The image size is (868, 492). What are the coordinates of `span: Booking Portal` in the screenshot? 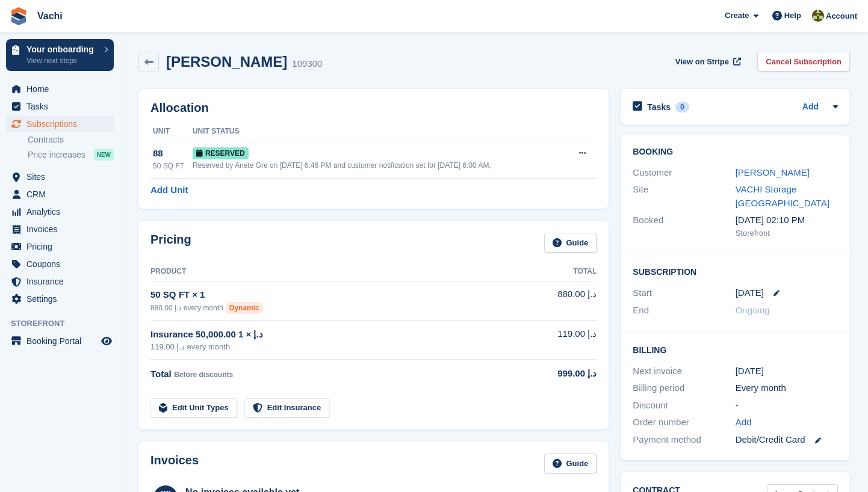 It's located at (63, 341).